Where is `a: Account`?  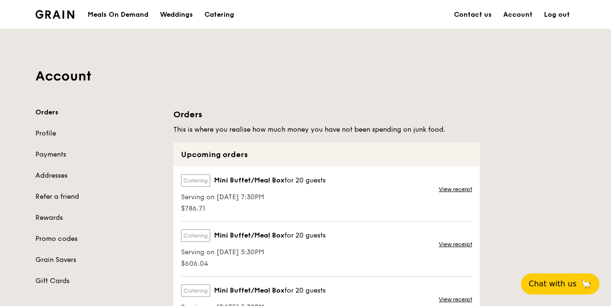
a: Account is located at coordinates (518, 15).